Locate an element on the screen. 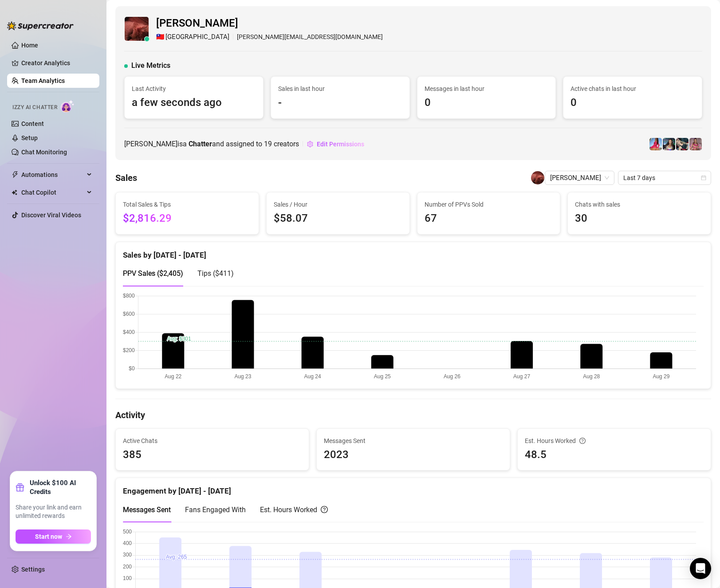 The image size is (720, 588). span: calendar is located at coordinates (704, 178).